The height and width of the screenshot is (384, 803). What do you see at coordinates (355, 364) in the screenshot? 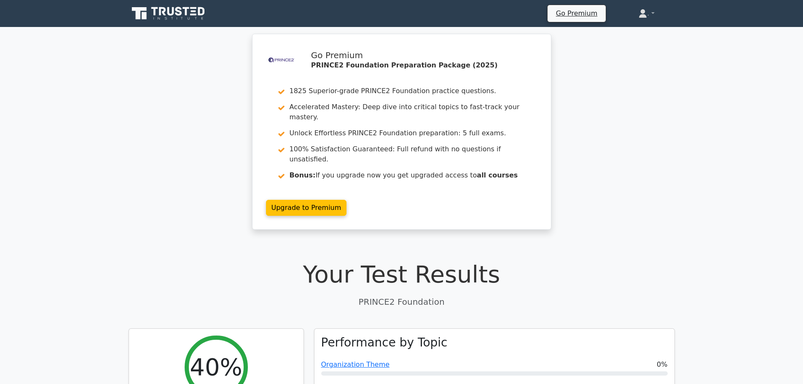
I see `a: Organization Theme` at bounding box center [355, 364].